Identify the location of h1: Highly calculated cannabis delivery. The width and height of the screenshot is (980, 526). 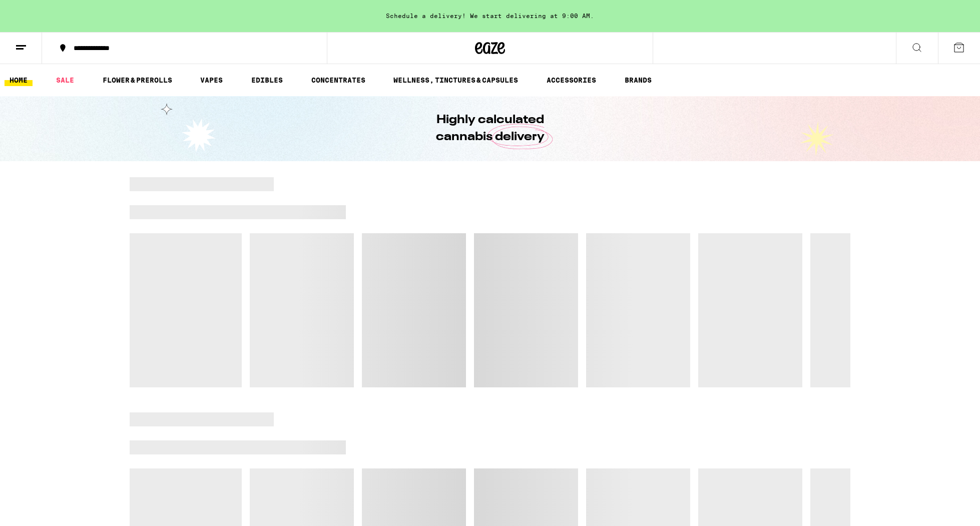
(490, 129).